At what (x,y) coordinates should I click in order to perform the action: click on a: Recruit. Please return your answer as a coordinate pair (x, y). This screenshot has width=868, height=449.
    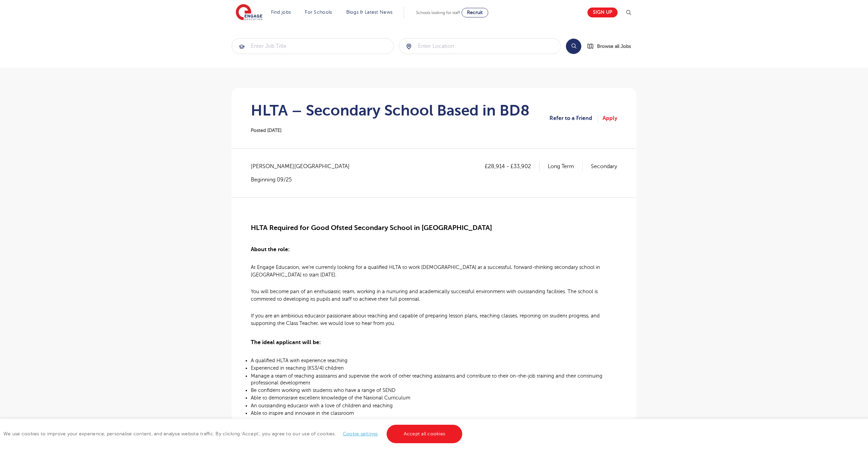
    Looking at the image, I should click on (475, 13).